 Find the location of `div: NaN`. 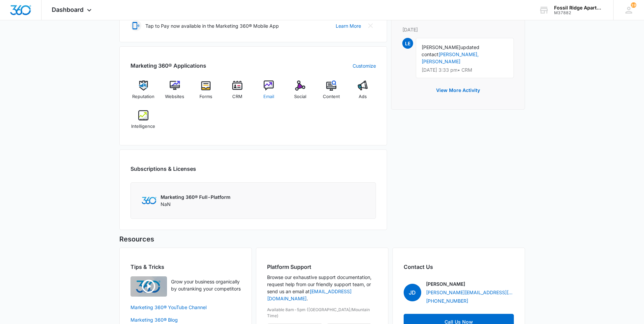

div: NaN is located at coordinates (196, 201).